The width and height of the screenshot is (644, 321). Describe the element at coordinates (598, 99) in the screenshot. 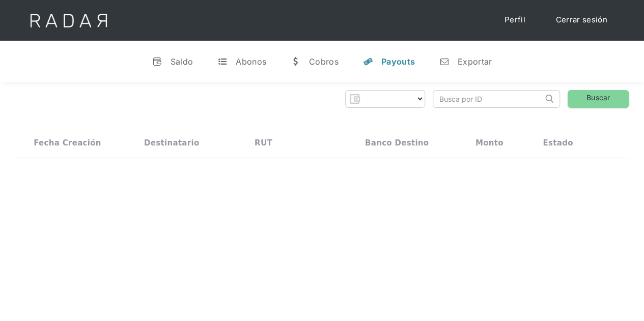

I see `a: Buscar` at that location.